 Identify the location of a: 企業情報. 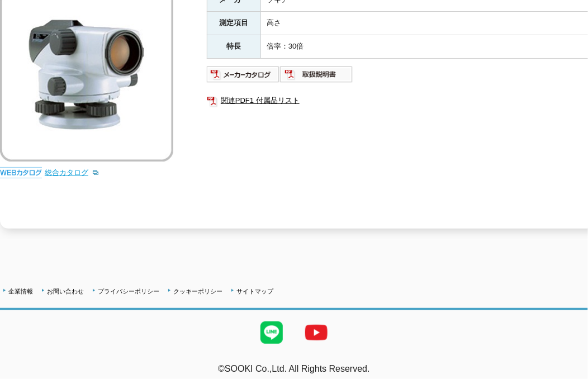
(21, 291).